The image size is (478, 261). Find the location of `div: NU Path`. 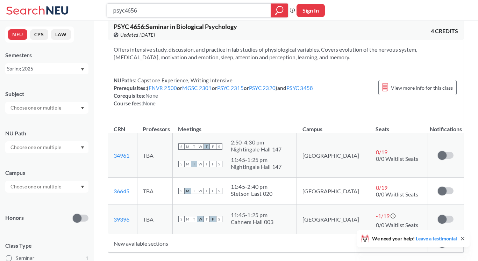

div: NU Path is located at coordinates (47, 133).